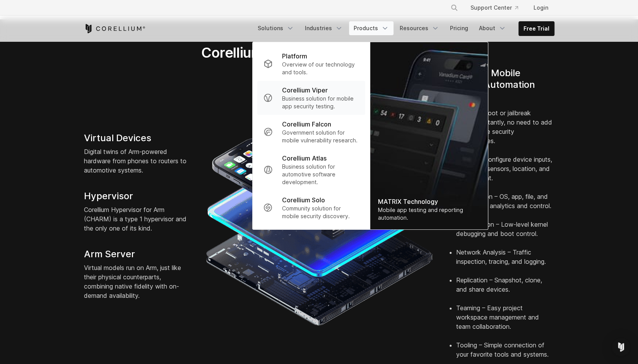 The height and width of the screenshot is (364, 638). I want to click on a: Login, so click(541, 8).